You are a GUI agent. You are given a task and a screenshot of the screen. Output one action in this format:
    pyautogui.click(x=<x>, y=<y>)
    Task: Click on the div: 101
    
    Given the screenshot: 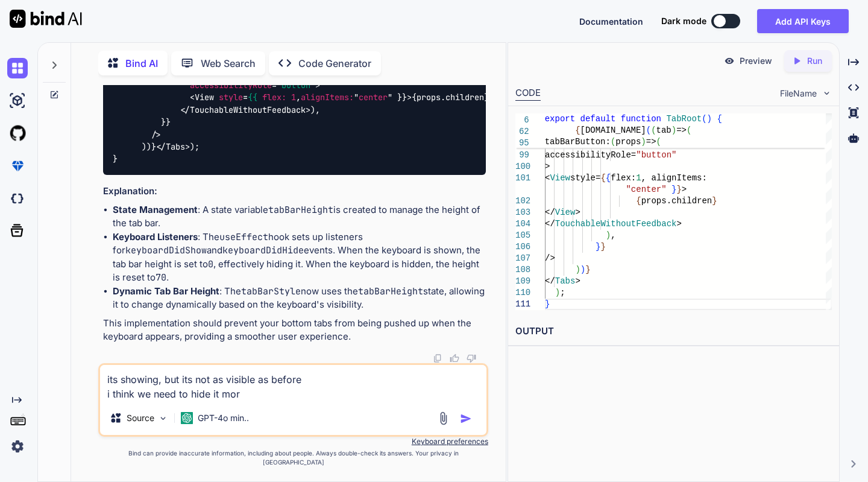 What is the action you would take?
    pyautogui.click(x=522, y=178)
    